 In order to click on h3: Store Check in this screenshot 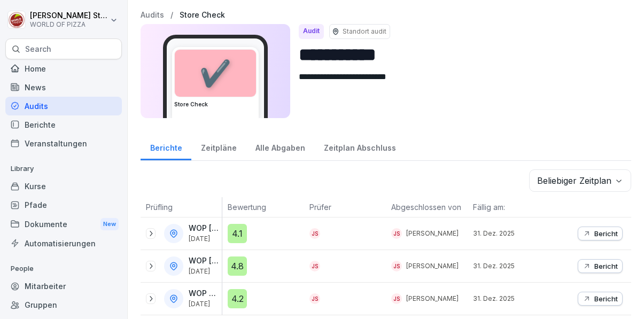, I will do `click(215, 104)`.